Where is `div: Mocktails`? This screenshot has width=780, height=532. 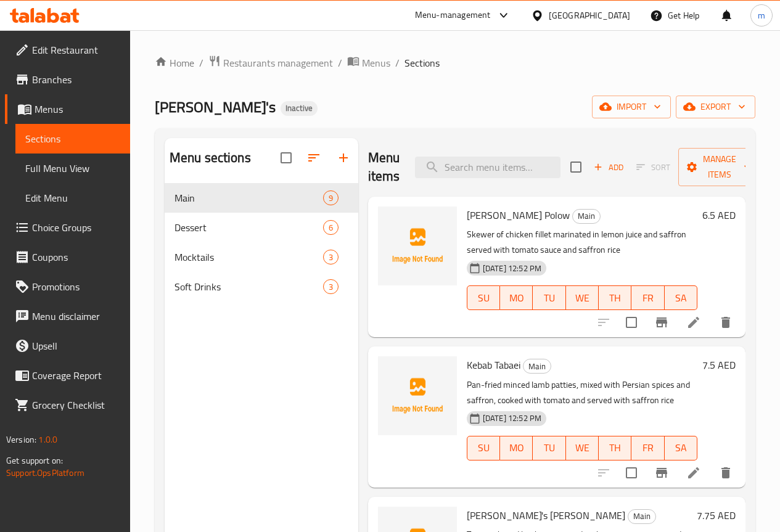 div: Mocktails is located at coordinates (249, 257).